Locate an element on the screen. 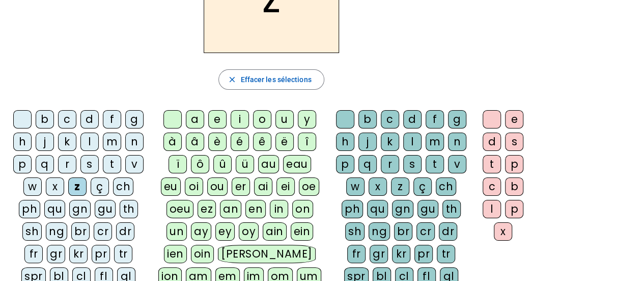 This screenshot has width=644, height=281. div: ng is located at coordinates (380, 231).